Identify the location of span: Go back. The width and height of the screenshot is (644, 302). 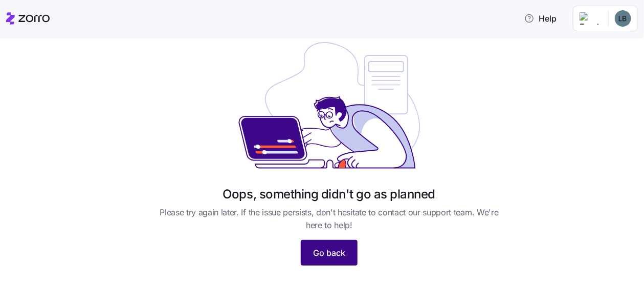
(329, 253).